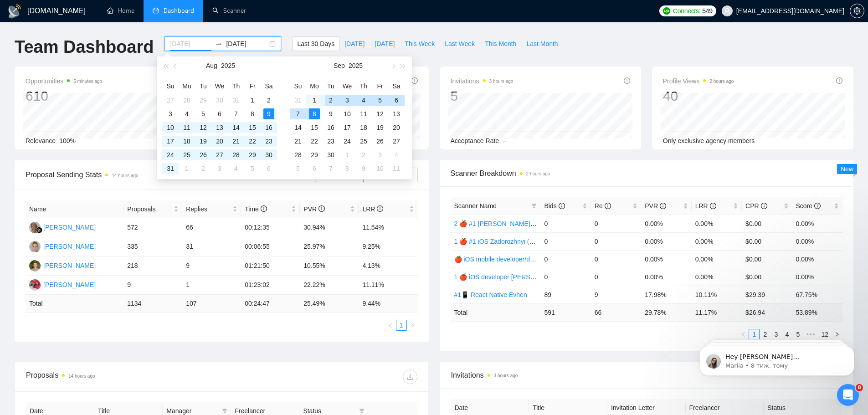 Image resolution: width=868 pixels, height=415 pixels. I want to click on td: 2025-09-11, so click(364, 114).